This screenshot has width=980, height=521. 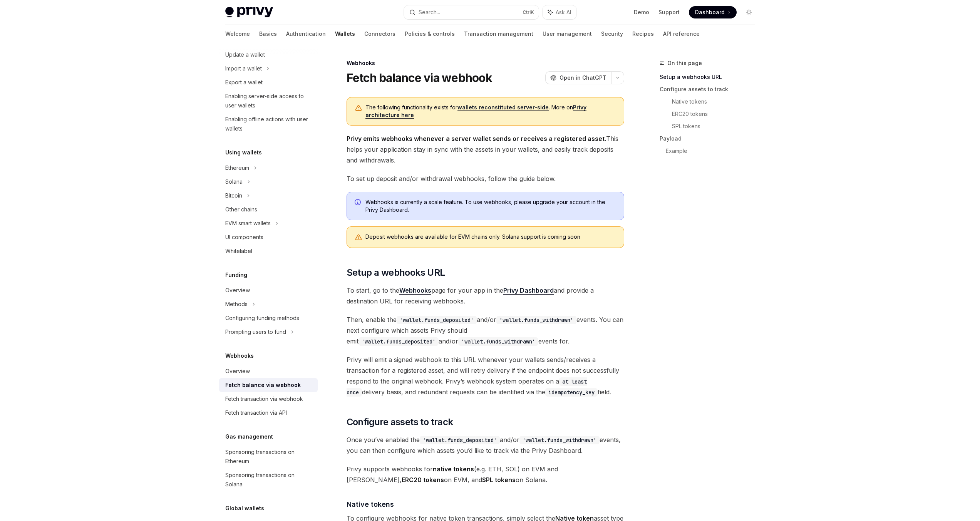 I want to click on a: Privy Dashboard, so click(x=528, y=291).